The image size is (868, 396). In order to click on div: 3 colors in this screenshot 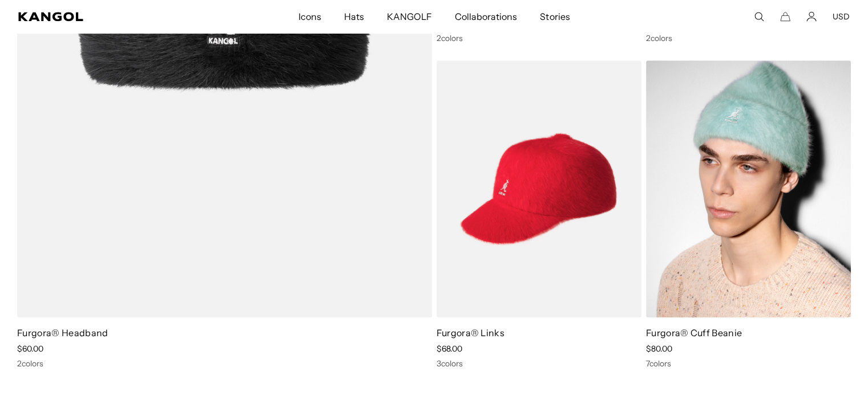, I will do `click(539, 364)`.